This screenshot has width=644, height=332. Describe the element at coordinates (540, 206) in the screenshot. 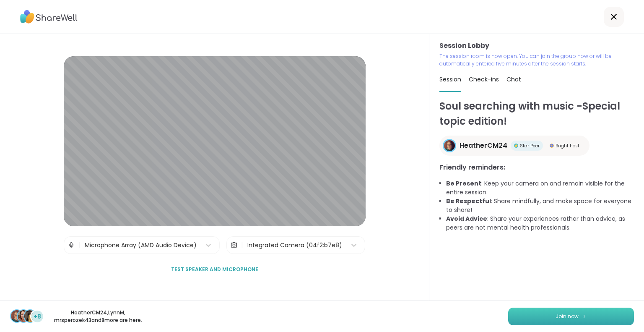

I see `li: : Share mindfully, and make space for everyone to share!` at that location.